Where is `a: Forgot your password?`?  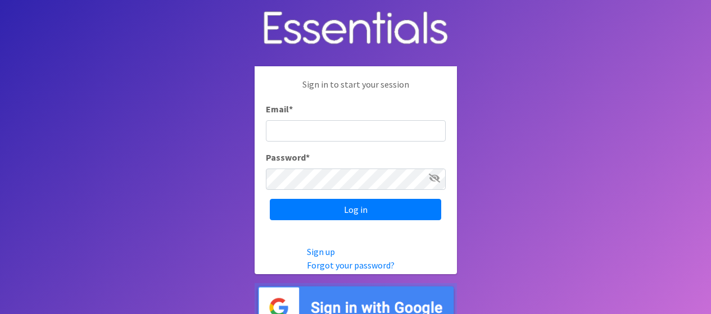
a: Forgot your password? is located at coordinates (351, 265).